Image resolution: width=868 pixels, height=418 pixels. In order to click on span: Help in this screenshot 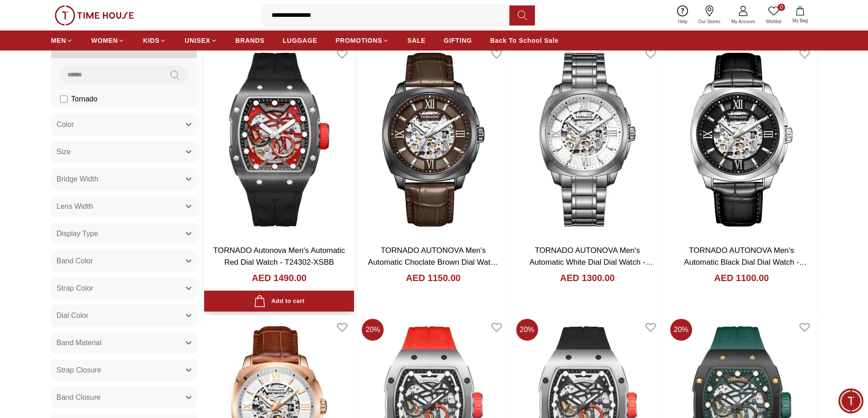, I will do `click(682, 22)`.